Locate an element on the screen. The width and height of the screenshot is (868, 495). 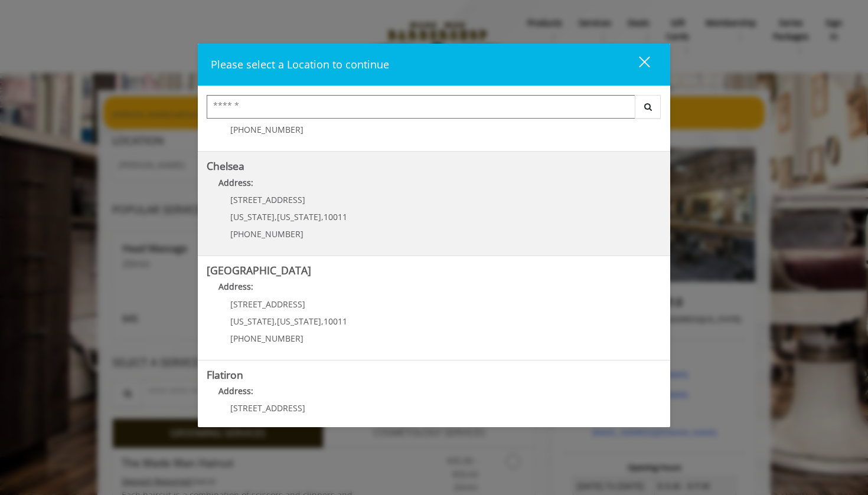
i: Search button is located at coordinates (648, 106).